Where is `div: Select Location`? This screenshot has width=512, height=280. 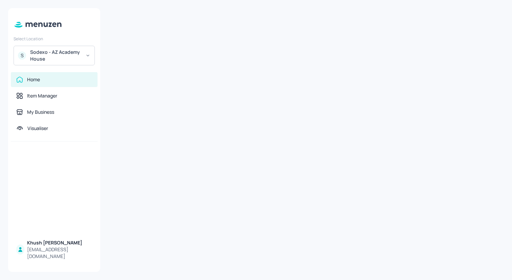 div: Select Location is located at coordinates (54, 39).